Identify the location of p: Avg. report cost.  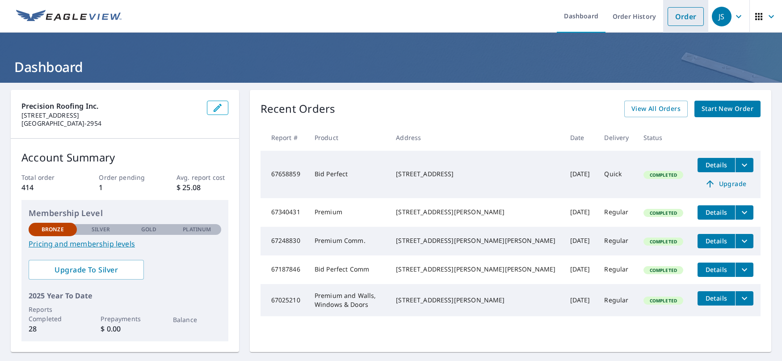
(202, 177).